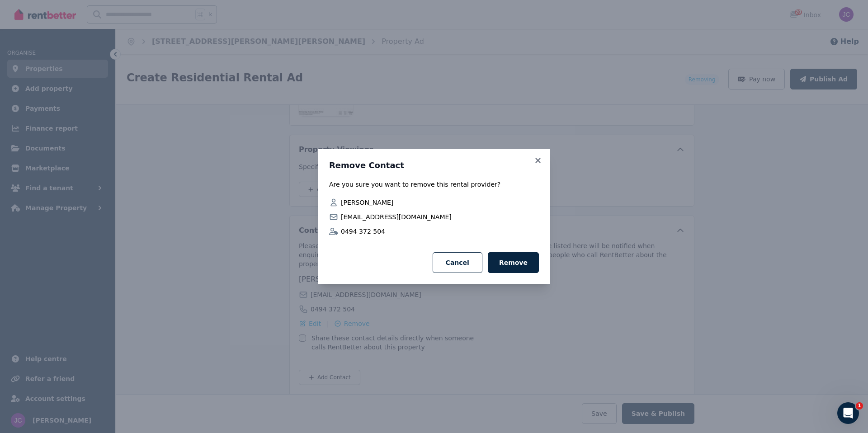 This screenshot has height=433, width=868. I want to click on span: 1, so click(860, 406).